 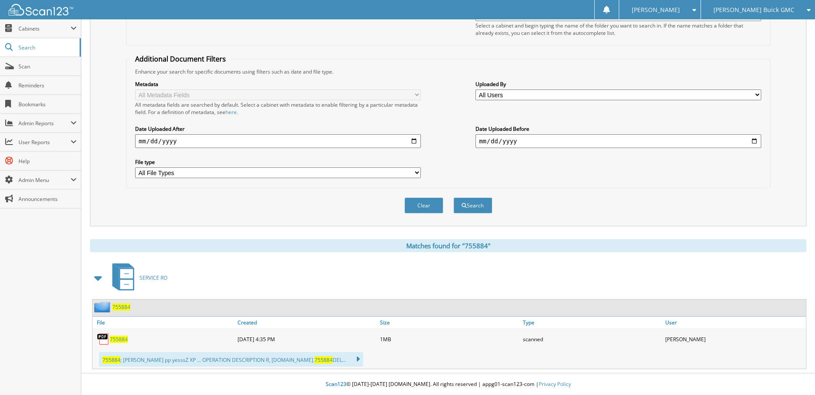 I want to click on div: Chat Widget, so click(x=793, y=374).